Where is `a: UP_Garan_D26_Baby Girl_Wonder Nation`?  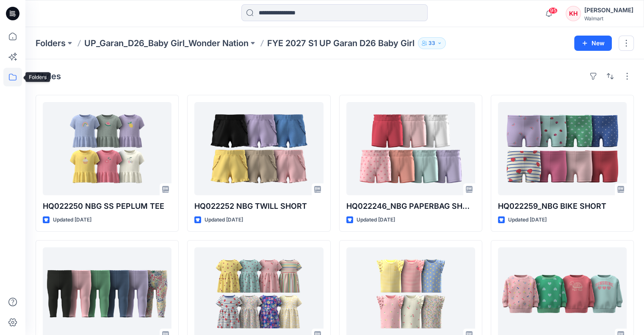
a: UP_Garan_D26_Baby Girl_Wonder Nation is located at coordinates (166, 43).